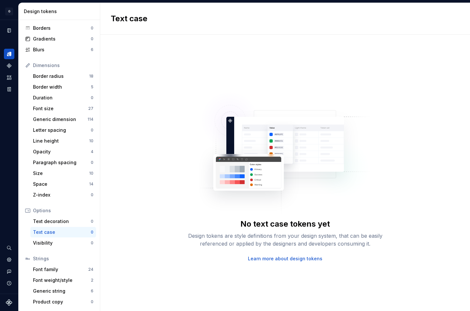  I want to click on div: Space, so click(61, 184).